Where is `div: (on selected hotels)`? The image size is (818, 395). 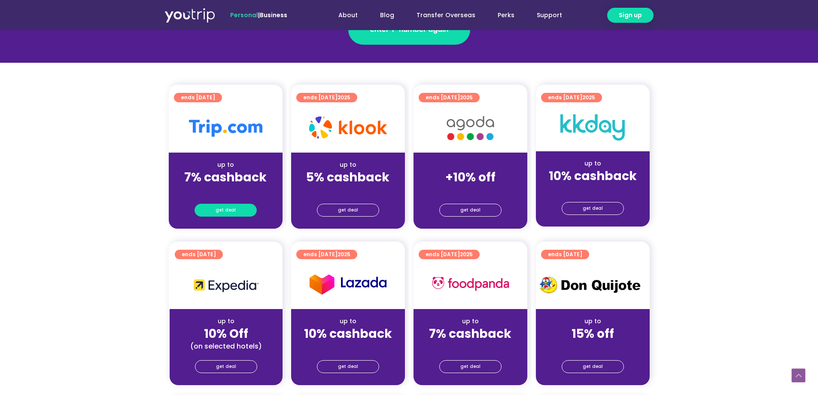 div: (on selected hotels) is located at coordinates (226, 346).